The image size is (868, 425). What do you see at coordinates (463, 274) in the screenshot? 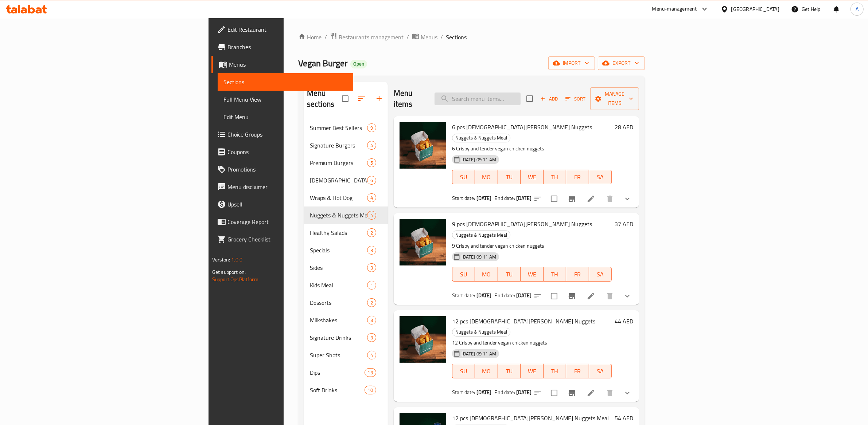
I see `button: SU` at bounding box center [463, 274].